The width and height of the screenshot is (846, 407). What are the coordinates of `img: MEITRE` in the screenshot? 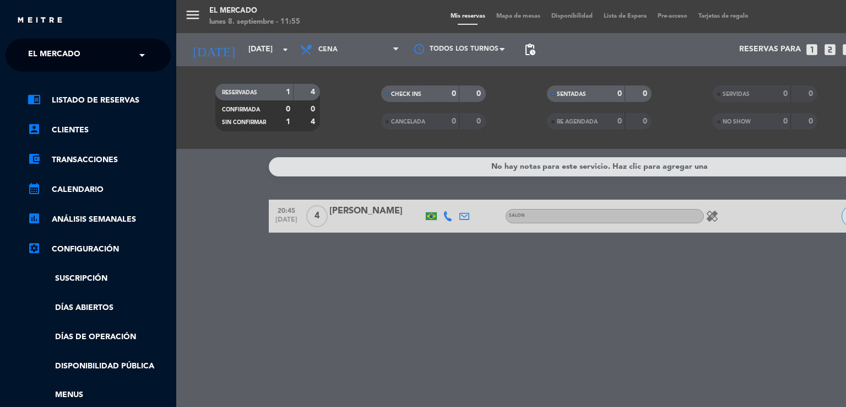 It's located at (40, 20).